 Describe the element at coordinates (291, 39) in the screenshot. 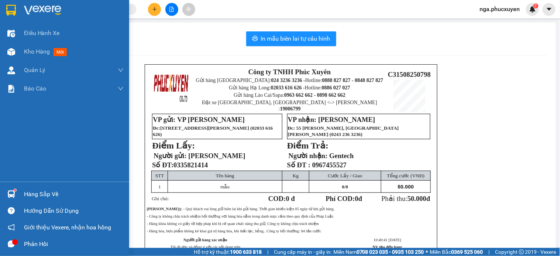

I see `button: printerIn mẫu biên lai tự cấu hình` at that location.